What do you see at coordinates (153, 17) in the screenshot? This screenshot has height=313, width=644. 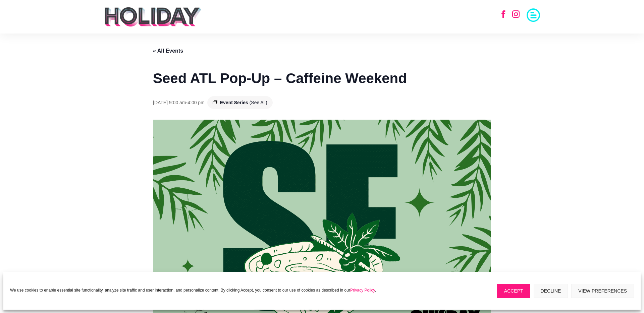 I see `img: holiday-logo-black` at bounding box center [153, 17].